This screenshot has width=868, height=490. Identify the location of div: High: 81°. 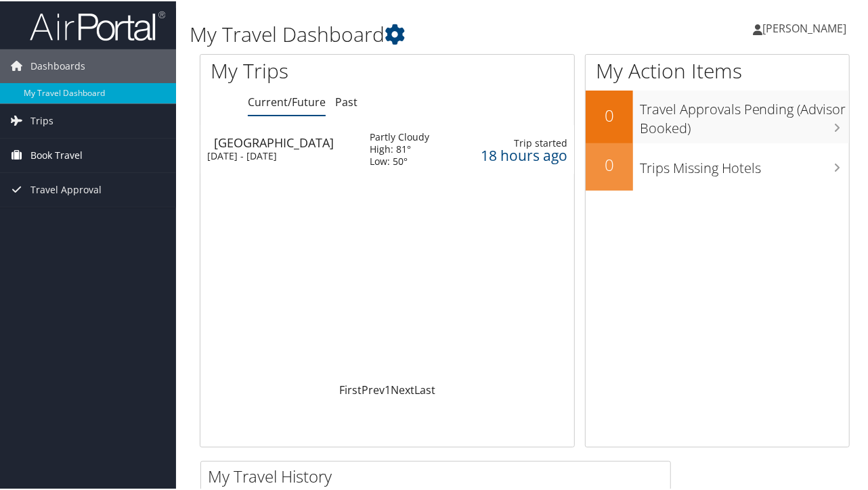
(399, 148).